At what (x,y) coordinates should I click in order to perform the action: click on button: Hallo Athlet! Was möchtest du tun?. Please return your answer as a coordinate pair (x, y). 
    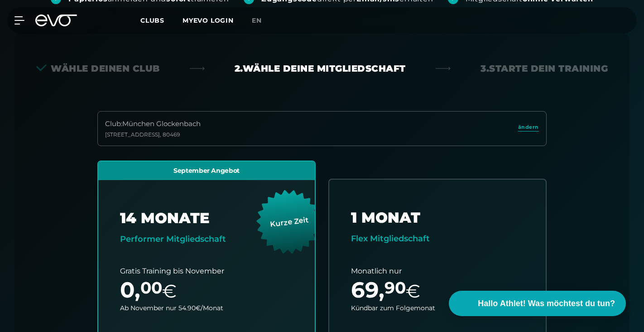
    Looking at the image, I should click on (537, 303).